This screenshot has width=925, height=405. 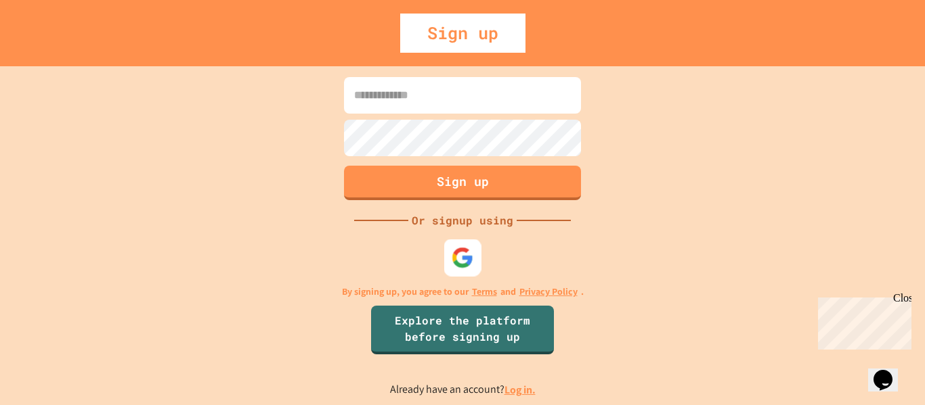 What do you see at coordinates (548, 292) in the screenshot?
I see `a: Privacy Policy` at bounding box center [548, 292].